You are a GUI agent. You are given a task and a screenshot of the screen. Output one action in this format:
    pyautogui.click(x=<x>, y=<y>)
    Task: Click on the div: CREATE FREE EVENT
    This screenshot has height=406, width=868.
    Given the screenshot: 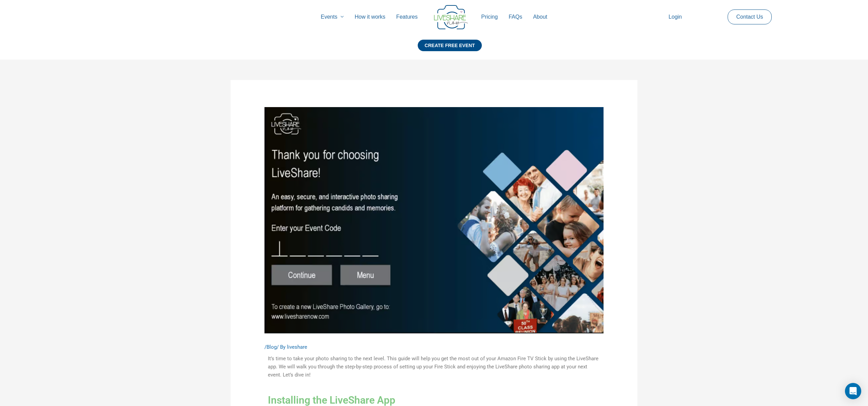 What is the action you would take?
    pyautogui.click(x=450, y=45)
    